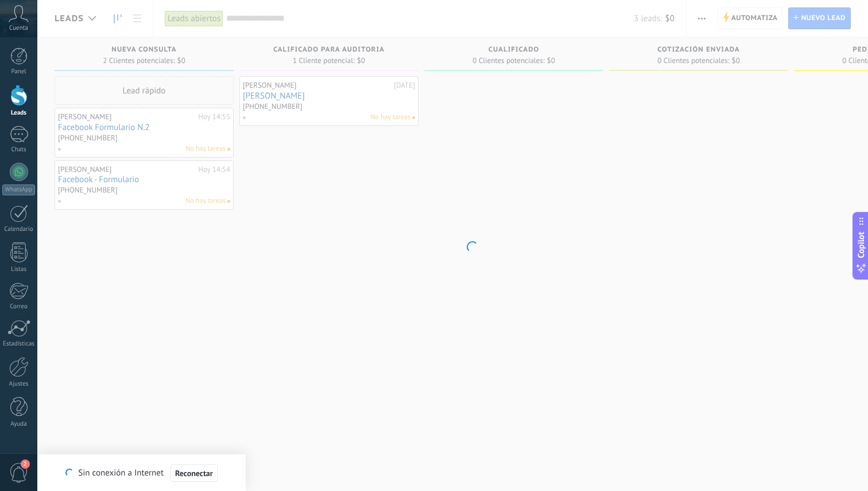 The height and width of the screenshot is (491, 868). What do you see at coordinates (142, 473) in the screenshot?
I see `div: Sin conexión a Internet` at bounding box center [142, 473].